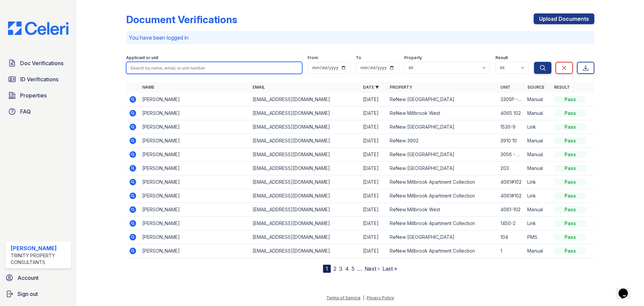 This screenshot has width=644, height=306. Describe the element at coordinates (259, 87) in the screenshot. I see `a: Email` at that location.